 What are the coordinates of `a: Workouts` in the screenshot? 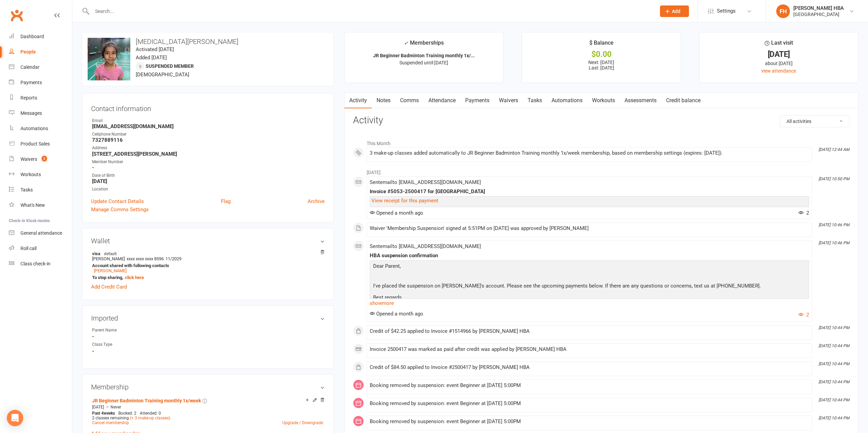 It's located at (603, 101).